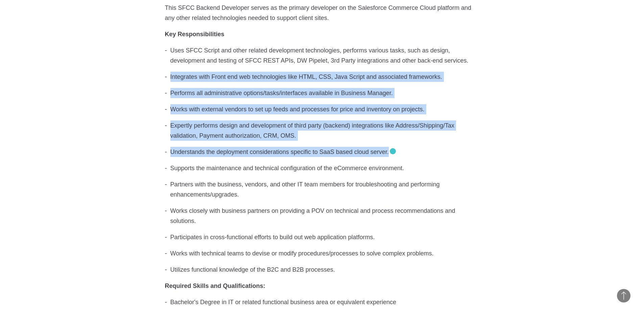  Describe the element at coordinates (322, 93) in the screenshot. I see `li: Performs all administrative options/tasks/interfaces available in Business Manager.` at that location.